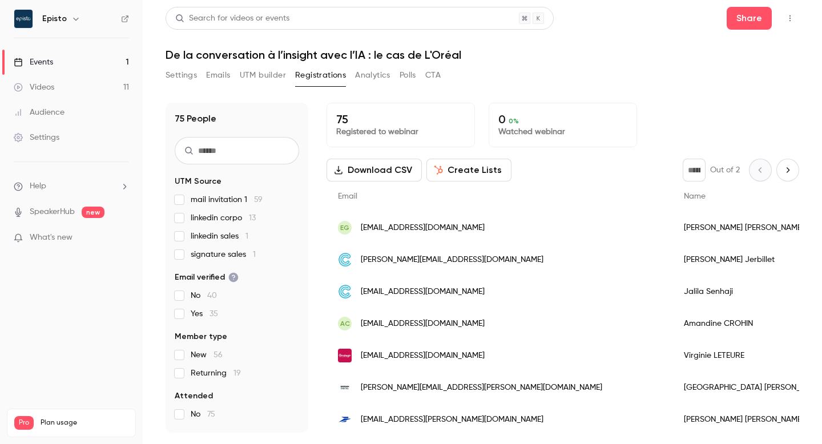 This screenshot has height=444, width=822. What do you see at coordinates (218, 355) in the screenshot?
I see `span: 56` at bounding box center [218, 355].